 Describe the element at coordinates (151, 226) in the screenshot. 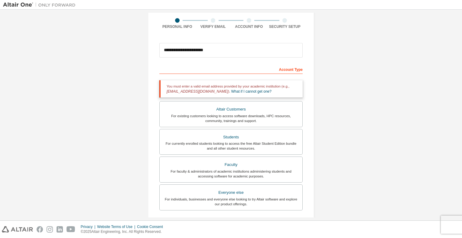

I see `div: Cookie Consent` at that location.